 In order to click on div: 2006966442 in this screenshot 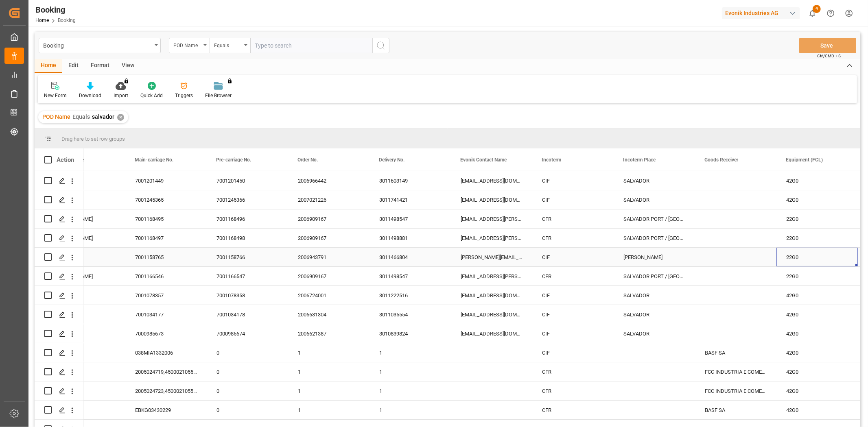, I will do `click(329, 181)`.